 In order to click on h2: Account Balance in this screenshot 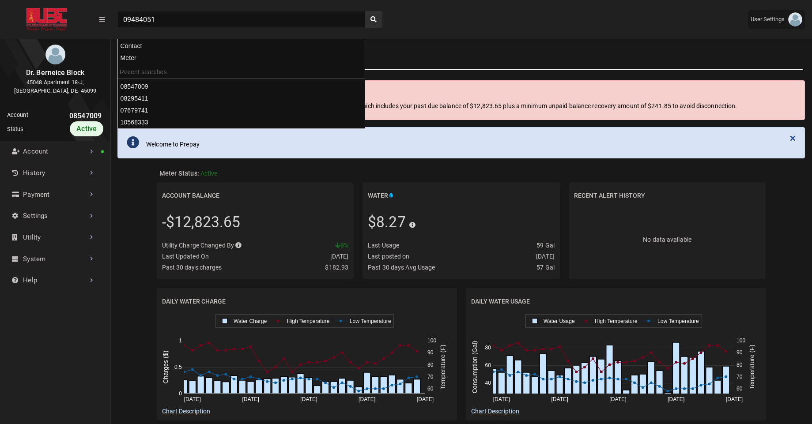, I will do `click(191, 196)`.